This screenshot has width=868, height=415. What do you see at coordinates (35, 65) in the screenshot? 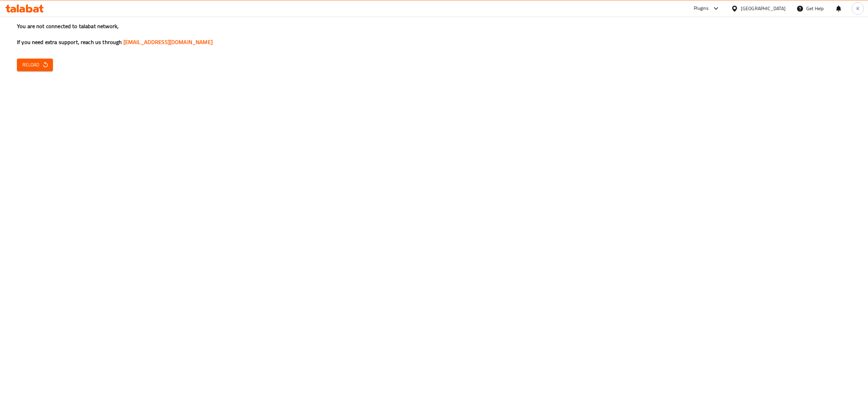
I see `span: Reload` at bounding box center [35, 65].